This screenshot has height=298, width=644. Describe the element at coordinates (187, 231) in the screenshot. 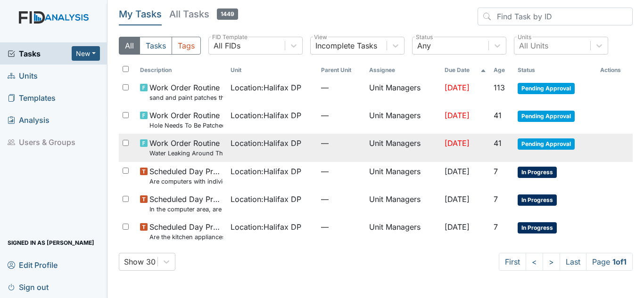

I see `span: Scheduled Day Program Inspection Are the kitchen appliances clean and in good repair?` at that location.